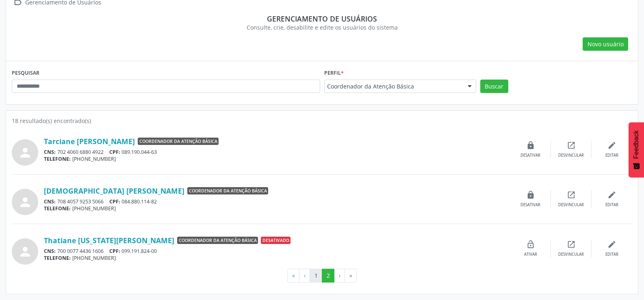 This screenshot has height=300, width=644. What do you see at coordinates (277, 251) in the screenshot?
I see `div: 700 0077 4436 1606 099.191.824-00` at bounding box center [277, 251].